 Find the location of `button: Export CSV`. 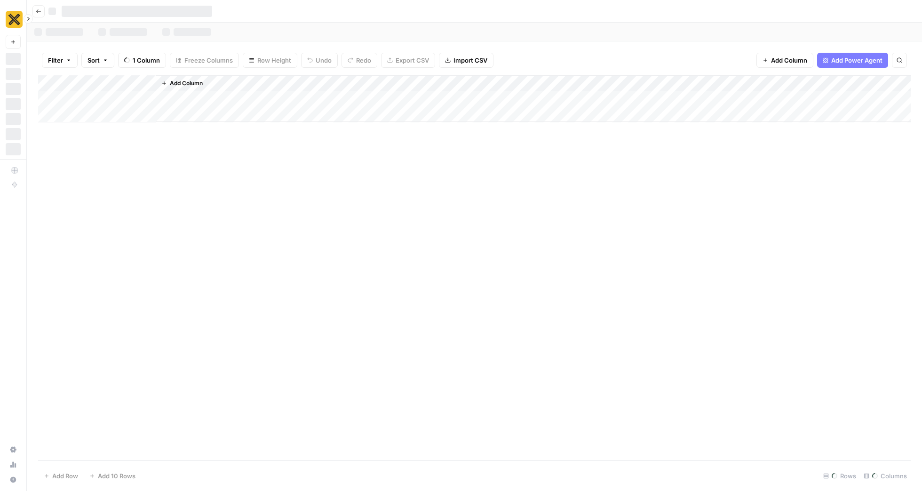

button: Export CSV is located at coordinates (408, 60).